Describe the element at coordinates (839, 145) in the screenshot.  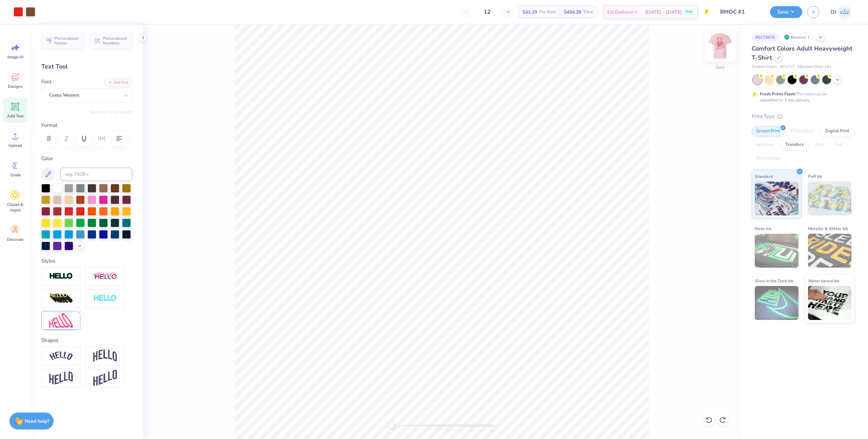
I see `div: Foil` at that location.